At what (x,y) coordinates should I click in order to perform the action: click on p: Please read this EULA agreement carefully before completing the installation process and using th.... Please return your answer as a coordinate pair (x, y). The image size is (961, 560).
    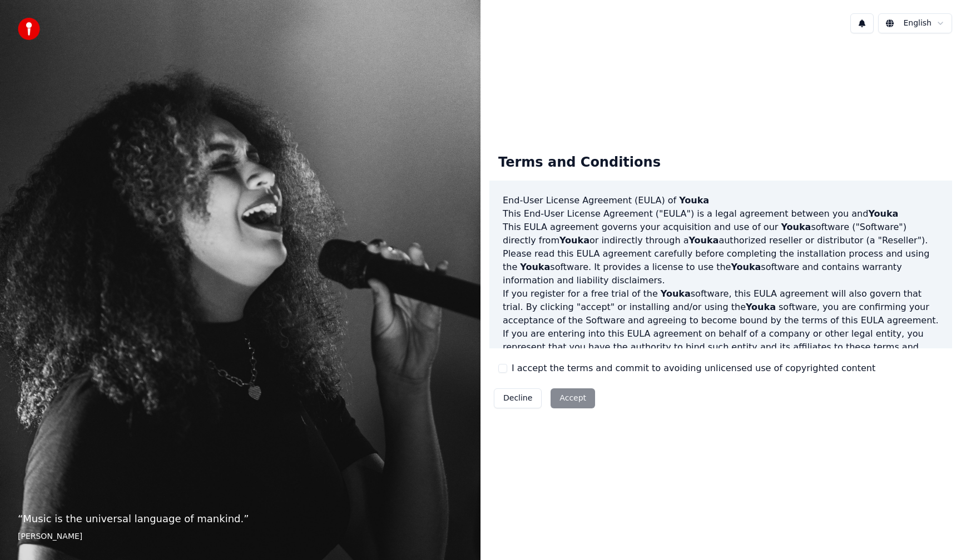
    Looking at the image, I should click on (721, 267).